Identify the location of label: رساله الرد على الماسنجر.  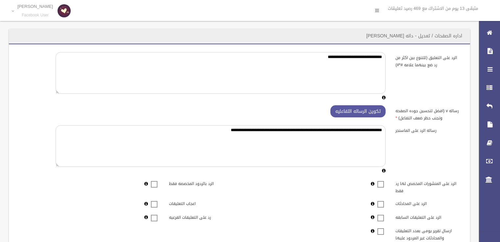
(428, 130).